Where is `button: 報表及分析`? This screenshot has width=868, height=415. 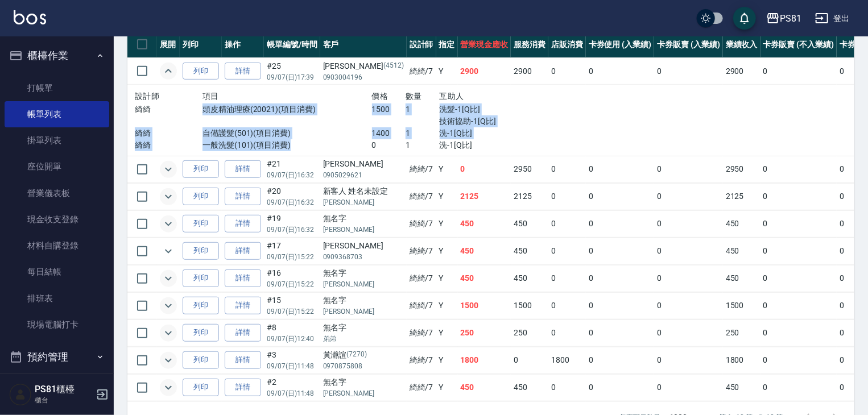 button: 報表及分析 is located at coordinates (57, 387).